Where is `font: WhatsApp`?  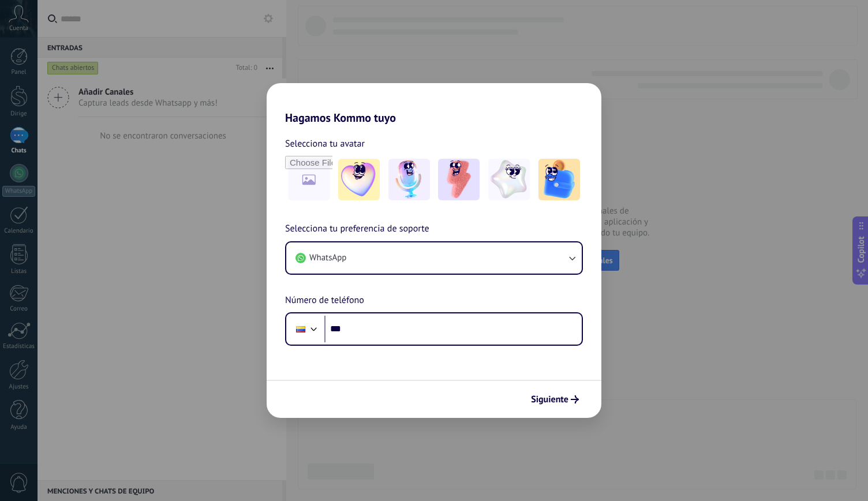
font: WhatsApp is located at coordinates (328, 257).